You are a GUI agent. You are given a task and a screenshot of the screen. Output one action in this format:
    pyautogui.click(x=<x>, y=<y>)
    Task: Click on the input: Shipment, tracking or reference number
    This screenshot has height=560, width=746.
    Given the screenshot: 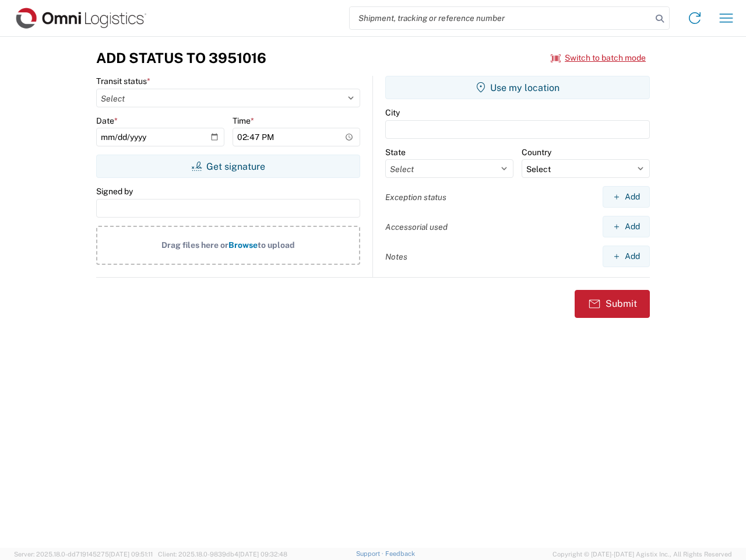 What is the action you would take?
    pyautogui.click(x=501, y=18)
    